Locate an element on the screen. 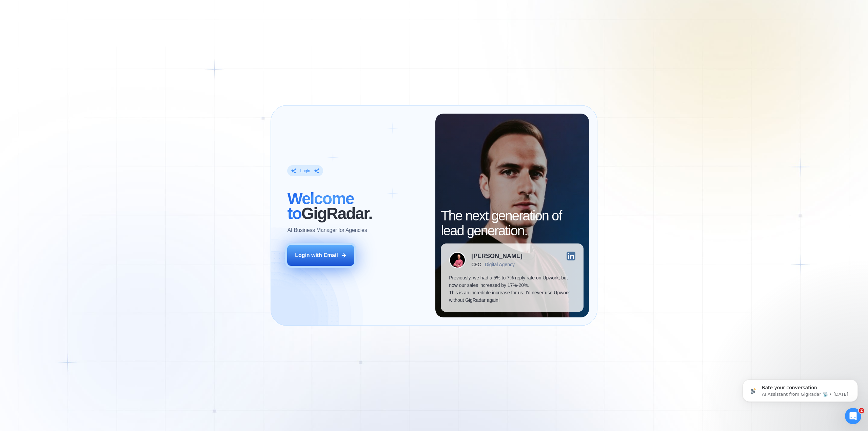 This screenshot has height=431, width=868. h2: ‍ GigRadar. is located at coordinates (357, 206).